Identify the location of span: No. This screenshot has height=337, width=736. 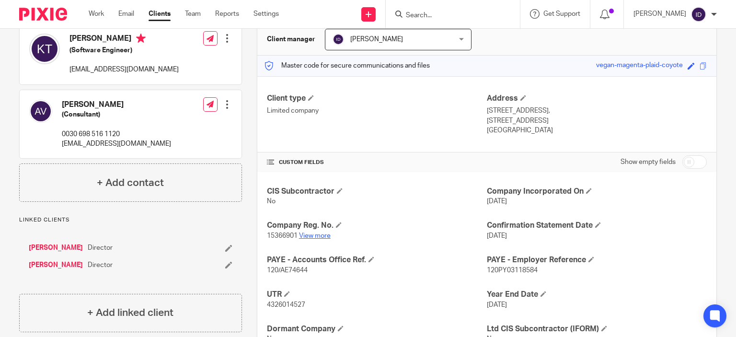
(271, 201).